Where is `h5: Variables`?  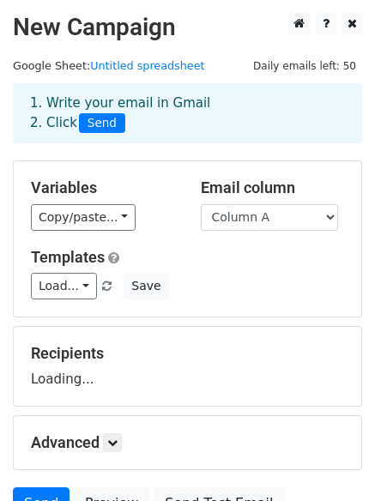
h5: Variables is located at coordinates (103, 188).